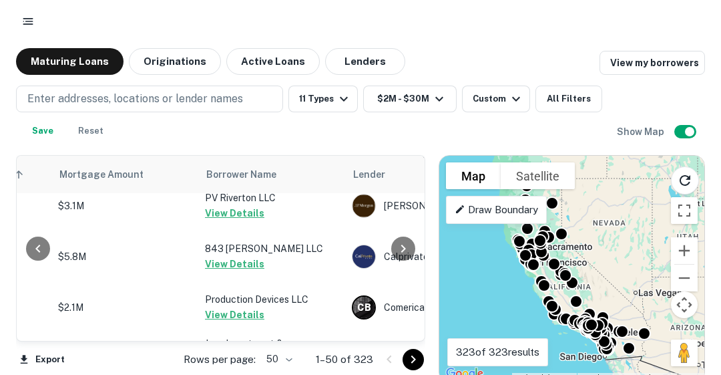 The width and height of the screenshot is (721, 375). Describe the element at coordinates (688, 257) in the screenshot. I see `div: Chat Widget` at that location.